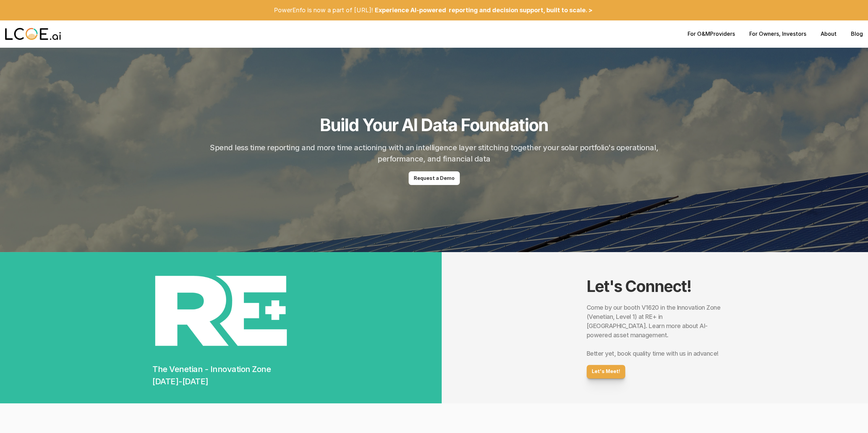 This screenshot has height=433, width=868. I want to click on p: Let's Meet!, so click(606, 371).